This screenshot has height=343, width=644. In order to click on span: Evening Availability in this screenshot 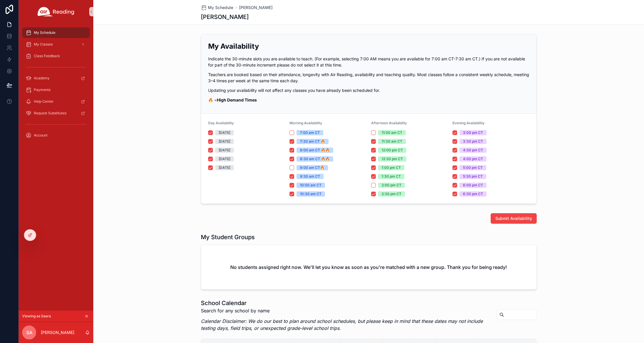, I will do `click(469, 123)`.